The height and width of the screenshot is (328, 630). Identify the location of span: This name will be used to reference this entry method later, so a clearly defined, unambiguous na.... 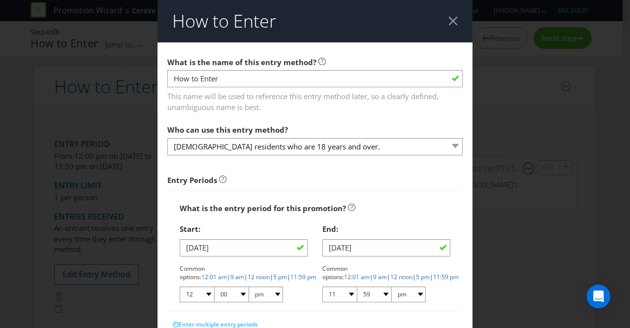
(315, 100).